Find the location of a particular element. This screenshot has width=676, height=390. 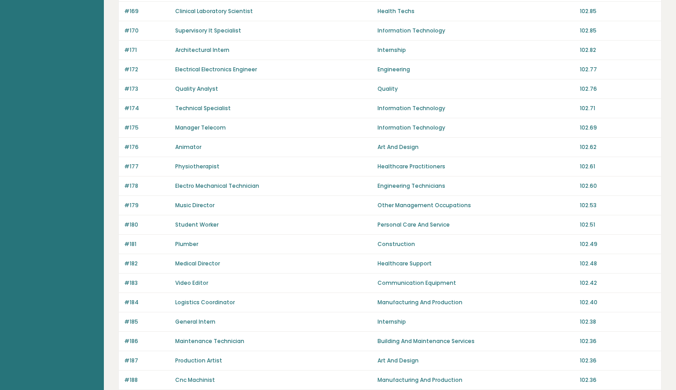

p: #187 is located at coordinates (147, 361).